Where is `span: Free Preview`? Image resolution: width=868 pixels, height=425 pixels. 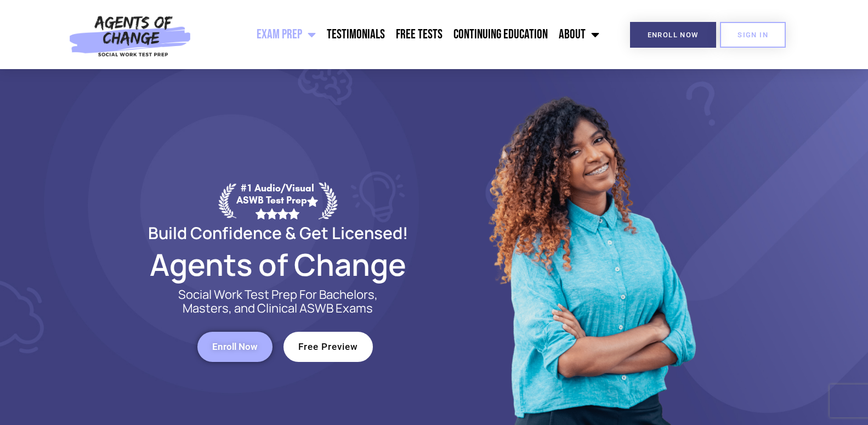
span: Free Preview is located at coordinates (328, 347).